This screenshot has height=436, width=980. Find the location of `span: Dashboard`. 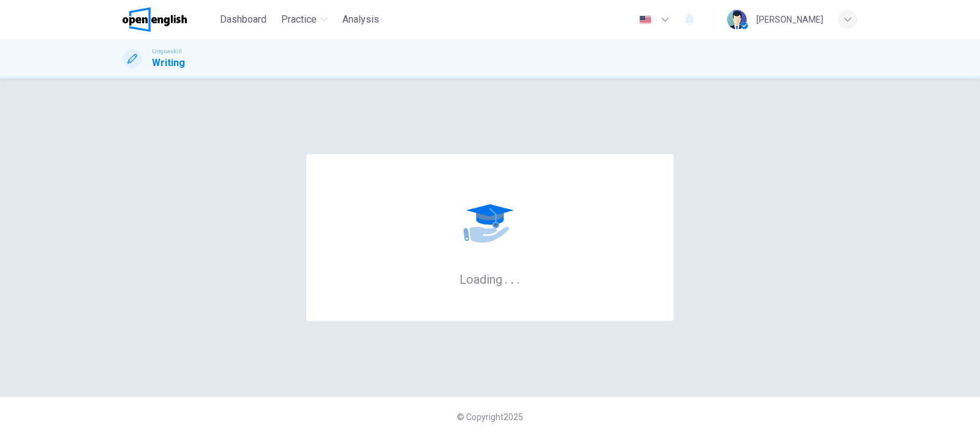

span: Dashboard is located at coordinates (243, 20).